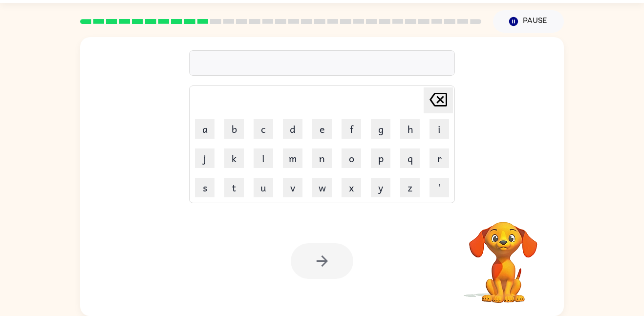 The height and width of the screenshot is (316, 644). Describe the element at coordinates (234, 159) in the screenshot. I see `button: k` at that location.